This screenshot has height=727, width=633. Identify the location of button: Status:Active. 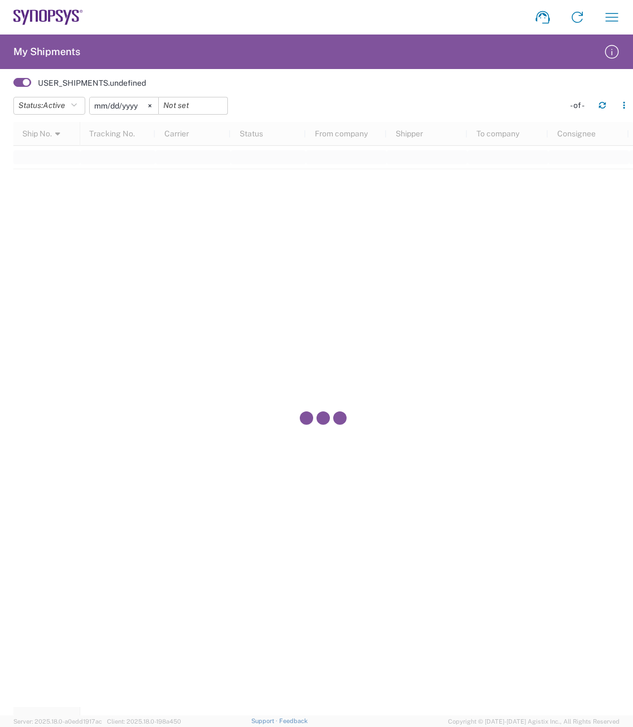
(49, 106).